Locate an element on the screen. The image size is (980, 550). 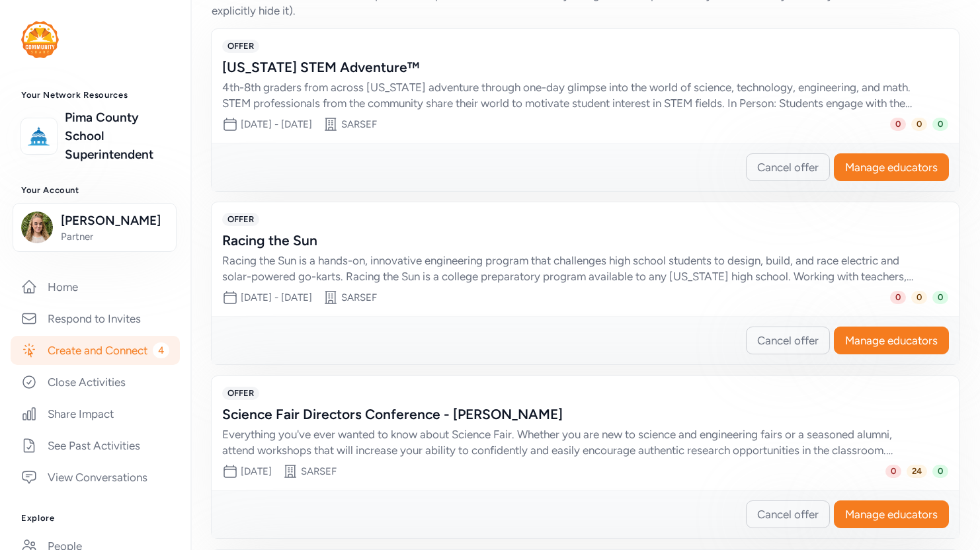
span: 4 is located at coordinates (161, 350).